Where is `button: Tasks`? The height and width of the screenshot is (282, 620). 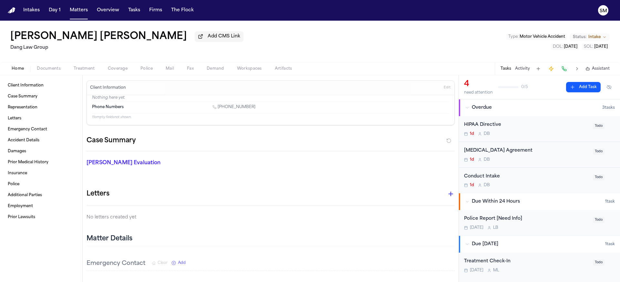 button: Tasks is located at coordinates (506, 69).